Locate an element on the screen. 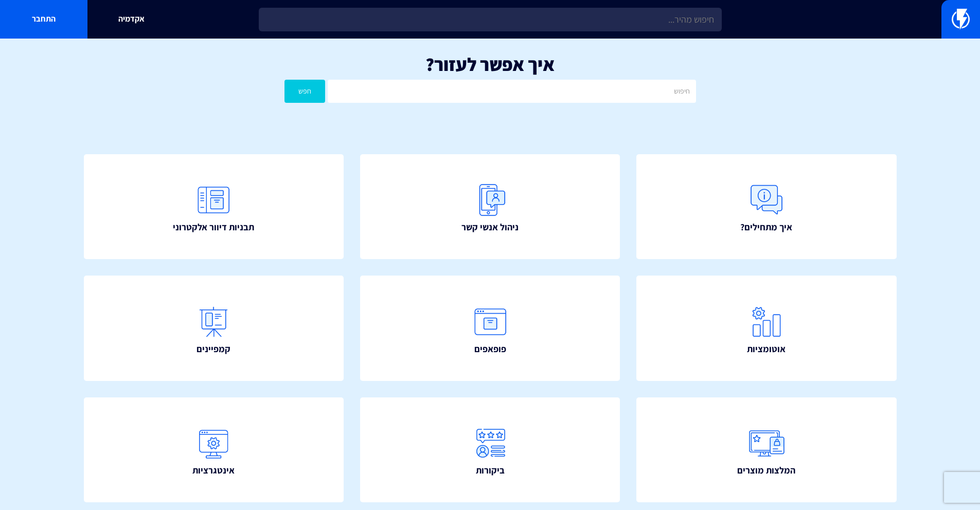 This screenshot has width=980, height=510. input: חיפוש is located at coordinates (511, 91).